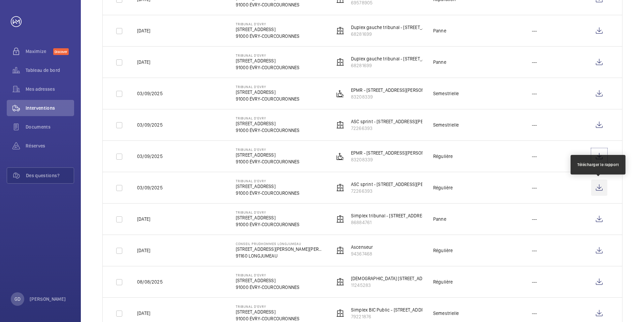  I want to click on span: Discover, so click(61, 52).